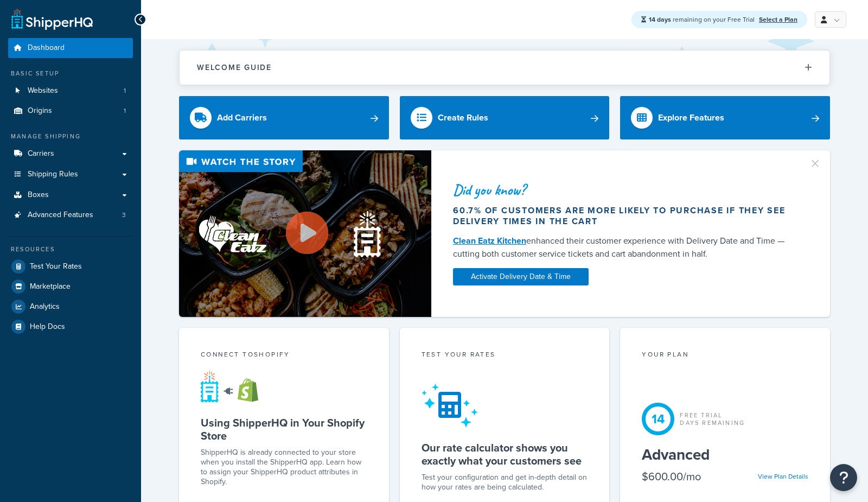 The height and width of the screenshot is (502, 868). What do you see at coordinates (71, 287) in the screenshot?
I see `a: Marketplace` at bounding box center [71, 287].